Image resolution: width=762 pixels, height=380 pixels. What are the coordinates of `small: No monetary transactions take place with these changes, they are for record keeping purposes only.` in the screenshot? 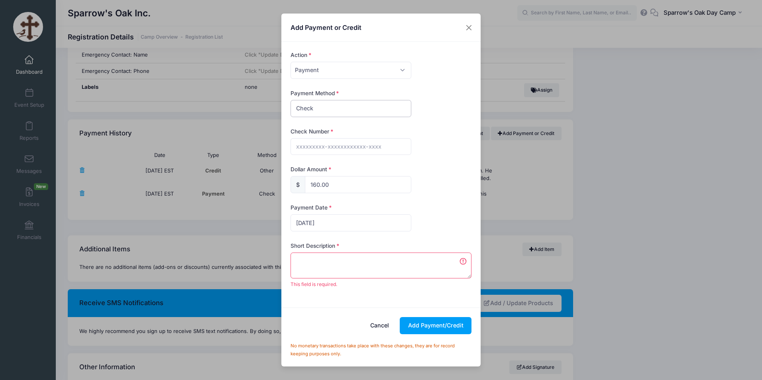 It's located at (373, 350).